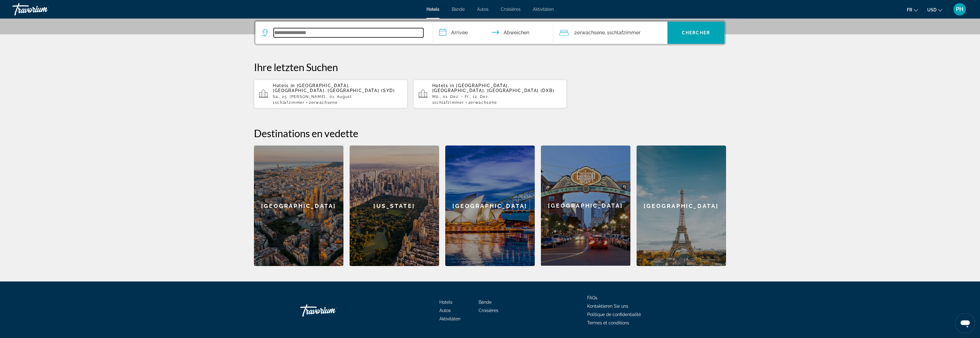 This screenshot has height=338, width=980. Describe the element at coordinates (909, 10) in the screenshot. I see `font: fr` at that location.